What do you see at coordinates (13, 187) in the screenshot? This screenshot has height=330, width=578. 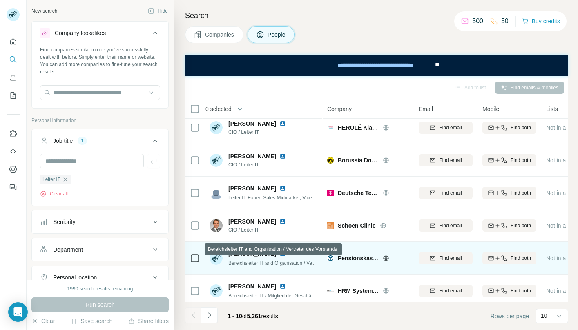 I see `button: Feedback` at bounding box center [13, 187].